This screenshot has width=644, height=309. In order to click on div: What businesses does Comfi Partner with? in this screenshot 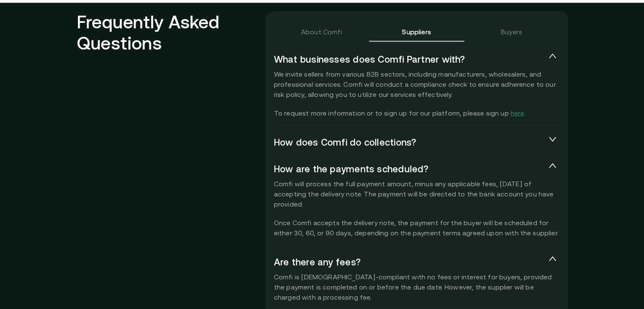, I will do `click(417, 59)`.